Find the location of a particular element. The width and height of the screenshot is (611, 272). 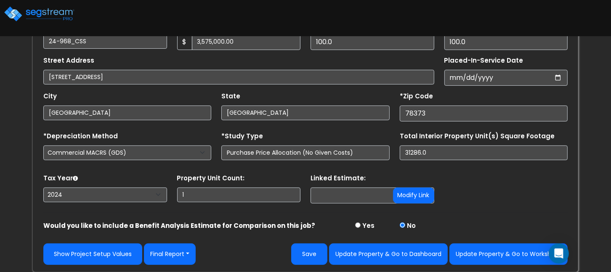

input: 0.00 is located at coordinates (246, 42).